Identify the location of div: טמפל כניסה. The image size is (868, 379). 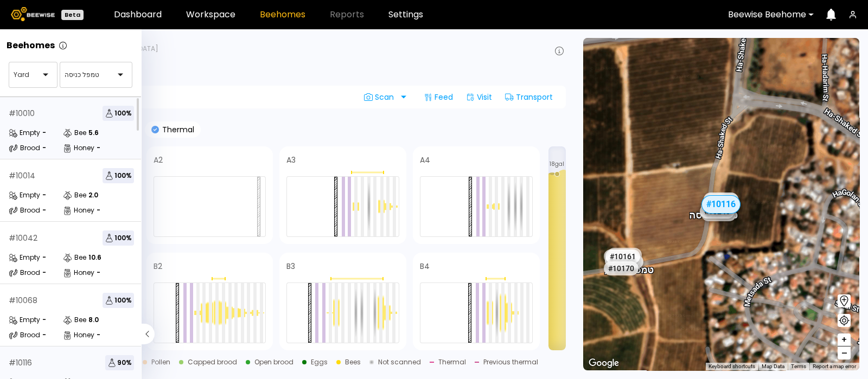
(713, 209).